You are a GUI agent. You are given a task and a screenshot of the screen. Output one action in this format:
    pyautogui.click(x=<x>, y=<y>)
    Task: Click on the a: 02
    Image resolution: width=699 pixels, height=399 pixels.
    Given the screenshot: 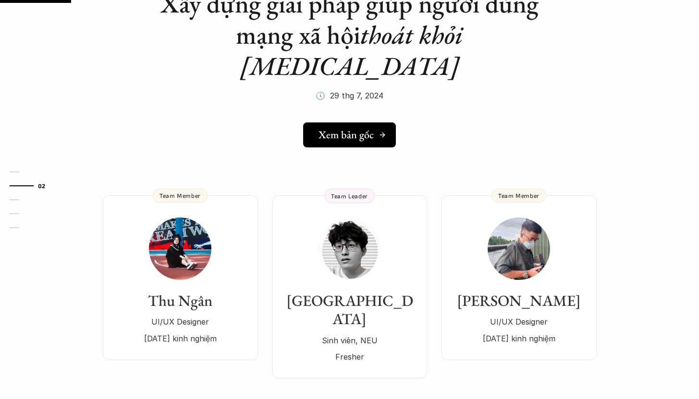 What is the action you would take?
    pyautogui.click(x=32, y=186)
    